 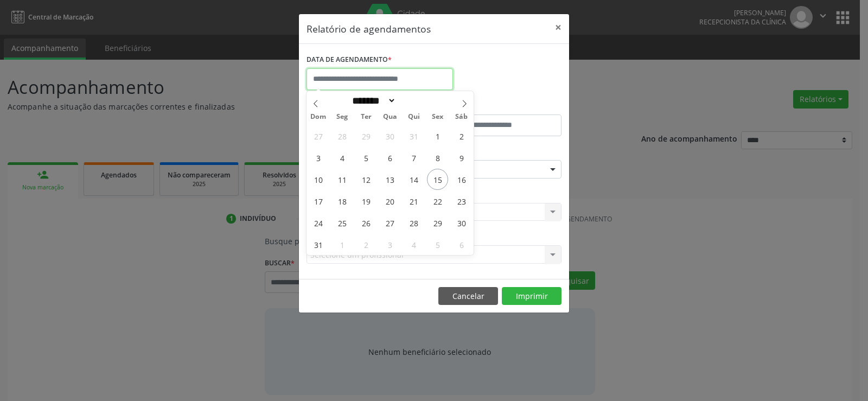 I want to click on span: Agosto 11, 2025, so click(x=342, y=179).